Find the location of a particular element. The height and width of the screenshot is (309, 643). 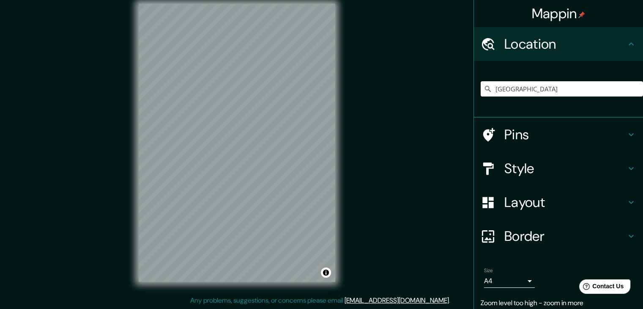

div: A4 is located at coordinates (509, 281).